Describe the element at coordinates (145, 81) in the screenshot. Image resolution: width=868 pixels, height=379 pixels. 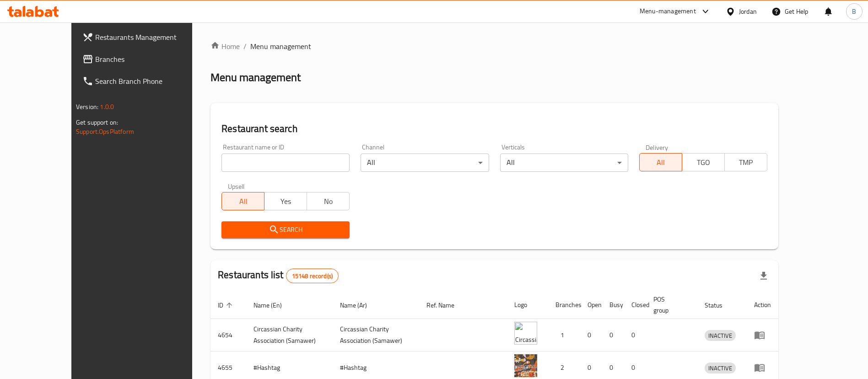
I see `a: Search Branch Phone` at that location.